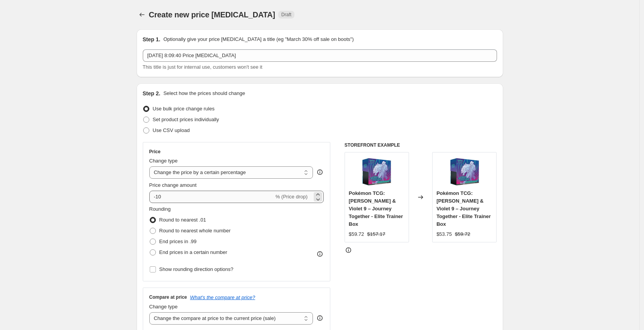 This screenshot has width=644, height=330. What do you see at coordinates (142, 15) in the screenshot?
I see `button: Price change jobs` at bounding box center [142, 15].